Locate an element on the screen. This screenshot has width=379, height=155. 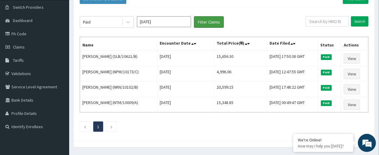
div: Chat with us now is located at coordinates (66, 38).